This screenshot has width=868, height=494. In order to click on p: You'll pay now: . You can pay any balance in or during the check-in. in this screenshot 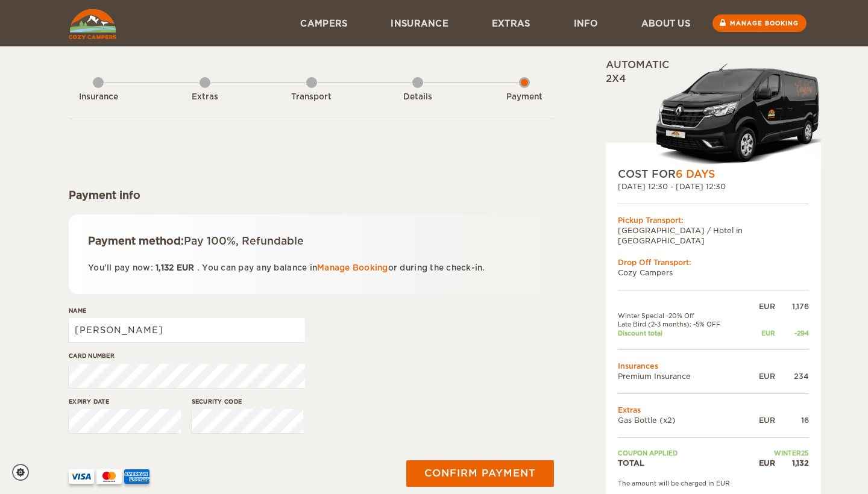, I will do `click(311, 268)`.